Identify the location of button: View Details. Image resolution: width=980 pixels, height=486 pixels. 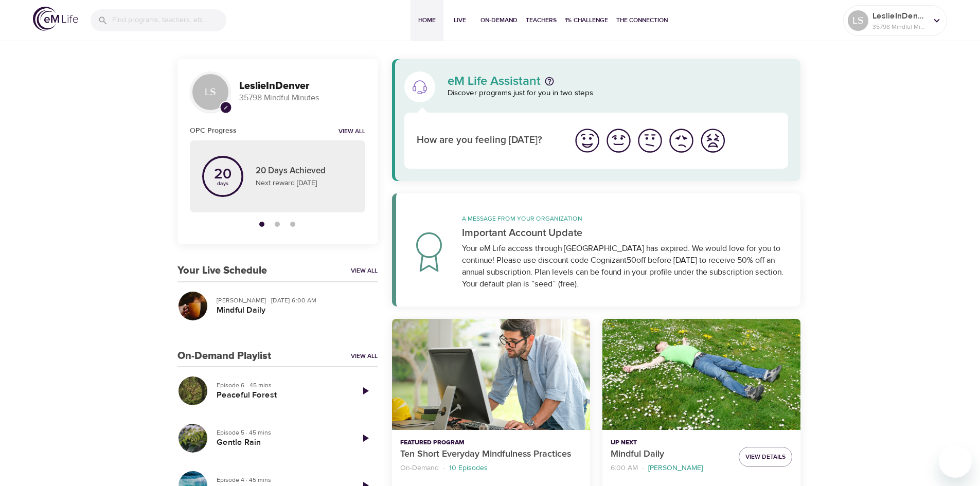
(765, 457).